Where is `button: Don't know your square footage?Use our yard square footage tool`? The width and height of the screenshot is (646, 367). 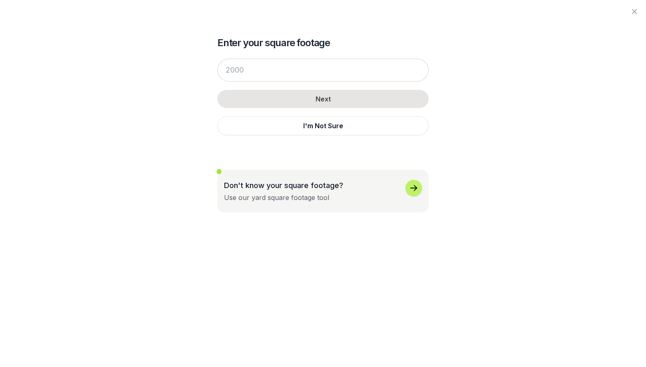
button: Don't know your square footage?Use our yard square footage tool is located at coordinates (323, 191).